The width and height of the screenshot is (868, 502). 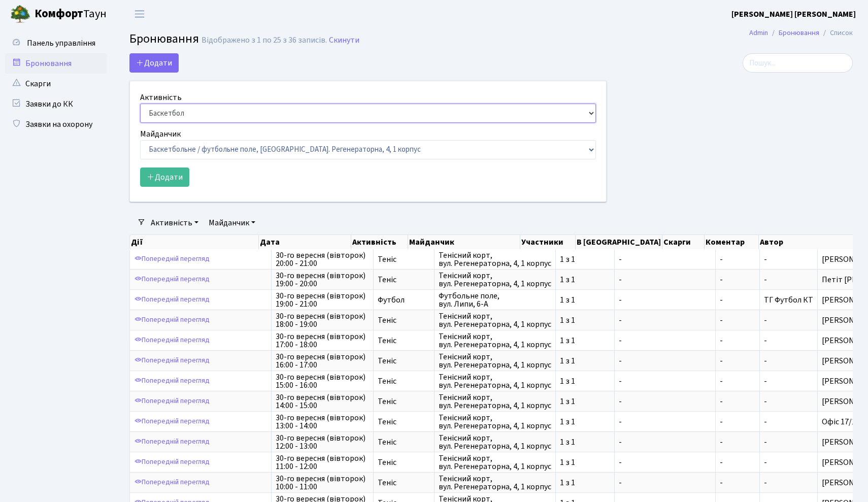 What do you see at coordinates (322, 341) in the screenshot?
I see `span: 30-го вересня (вівторок) 17:00 - 18:00` at bounding box center [322, 341].